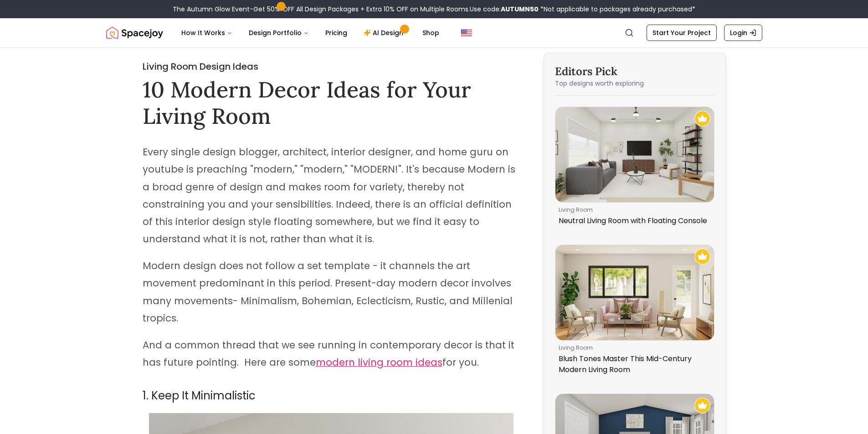 The width and height of the screenshot is (868, 434). What do you see at coordinates (702, 405) in the screenshot?
I see `img: Recommended Spacejoy Design - Contemporary Bedroom With A Blue Accent Wall` at bounding box center [702, 405].